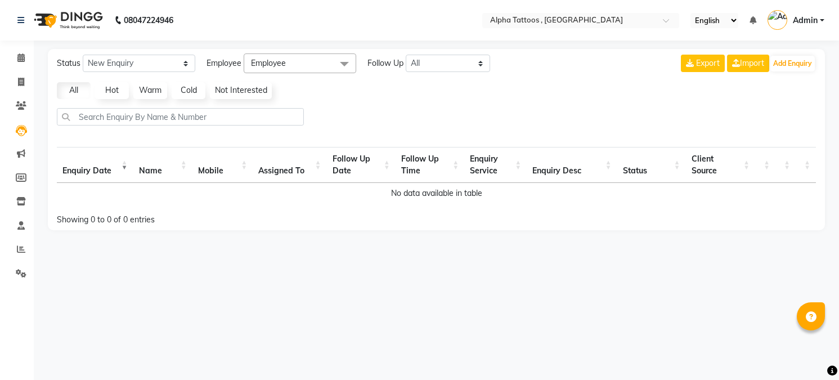 The image size is (839, 380). I want to click on a: Warm, so click(150, 91).